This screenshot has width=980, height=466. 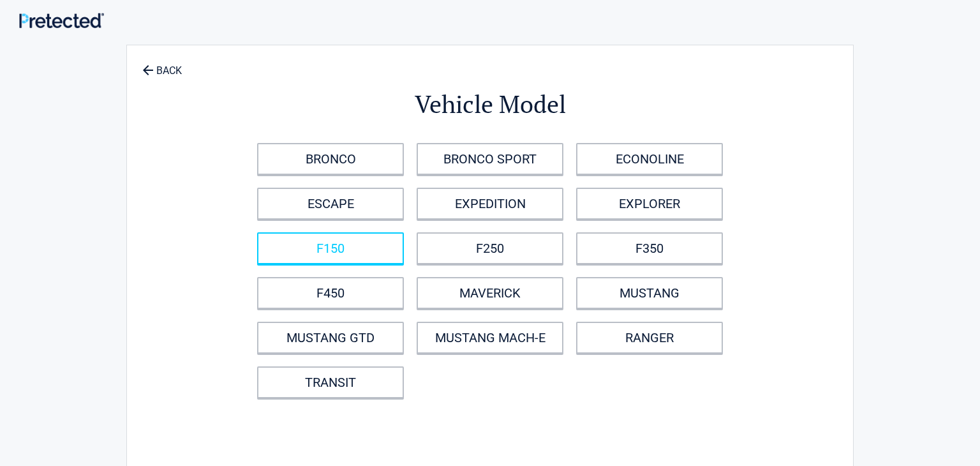 I want to click on a: TRANSIT, so click(x=331, y=383).